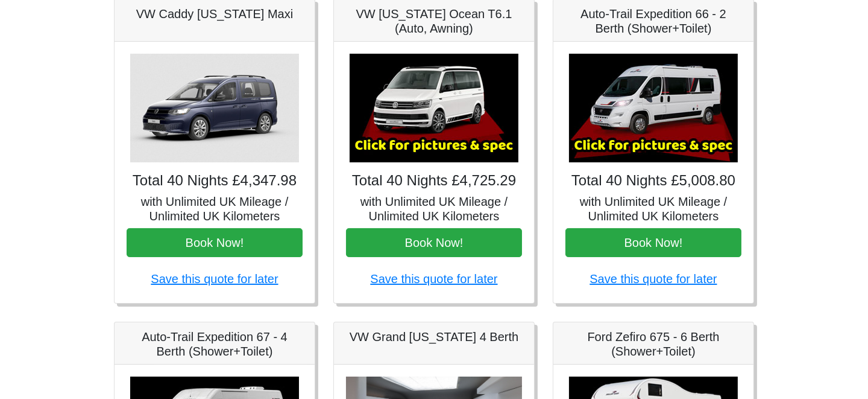  Describe the element at coordinates (653, 108) in the screenshot. I see `img: Auto-Trail Expedition 66 - 2 Berth (Shower+Toilet)` at that location.